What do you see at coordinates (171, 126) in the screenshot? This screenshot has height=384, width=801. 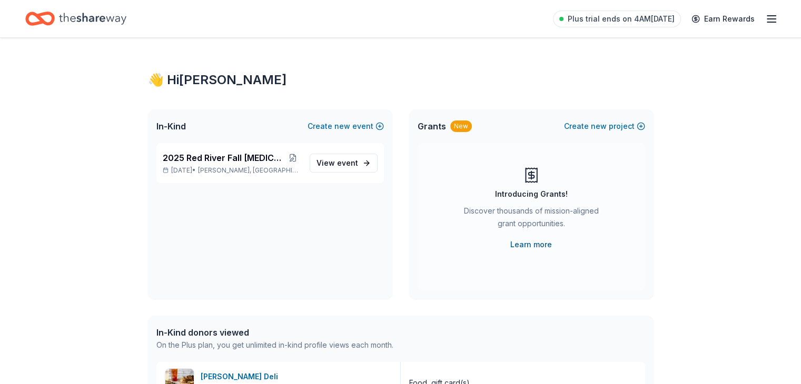 I see `span: In-Kind` at bounding box center [171, 126].